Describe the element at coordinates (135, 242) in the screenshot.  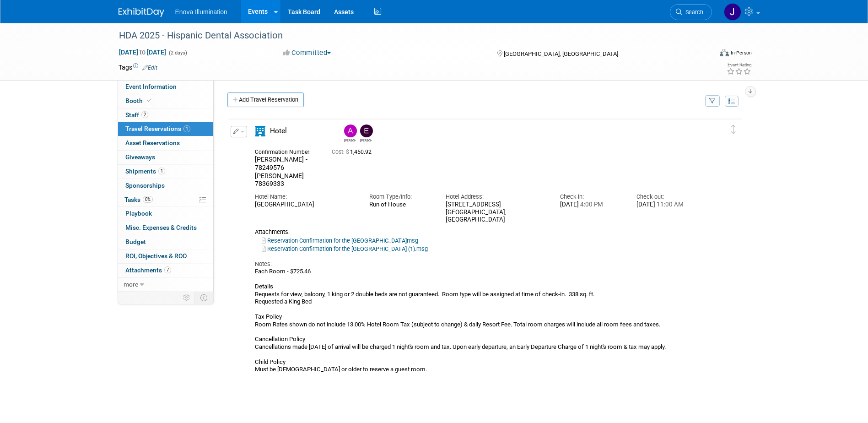
I see `span: Budget` at that location.